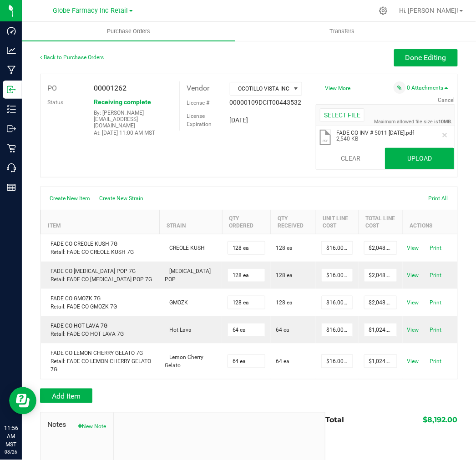  Describe the element at coordinates (128, 31) in the screenshot. I see `a: Purchase Orders` at that location.